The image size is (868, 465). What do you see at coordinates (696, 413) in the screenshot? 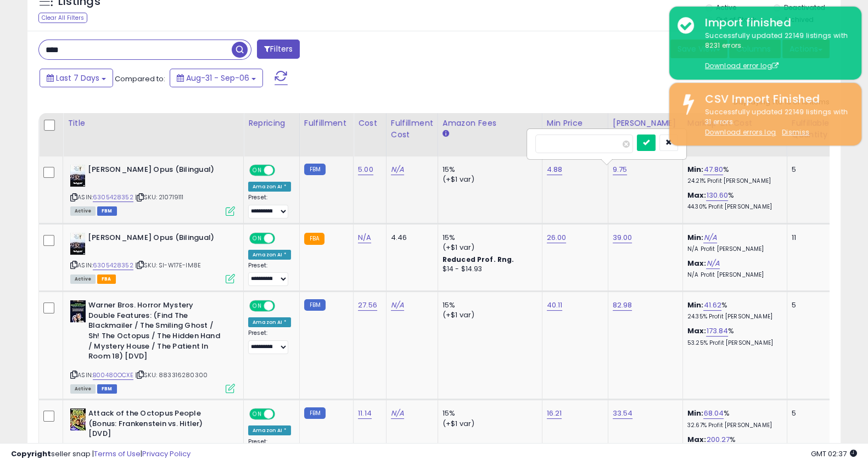
I see `b: Min:` at bounding box center [696, 413].